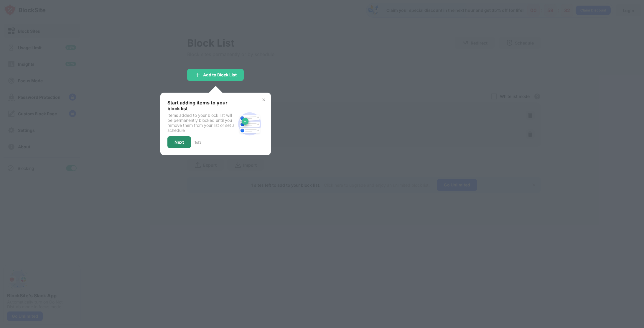 Image resolution: width=644 pixels, height=328 pixels. I want to click on img: x-button.svg, so click(264, 100).